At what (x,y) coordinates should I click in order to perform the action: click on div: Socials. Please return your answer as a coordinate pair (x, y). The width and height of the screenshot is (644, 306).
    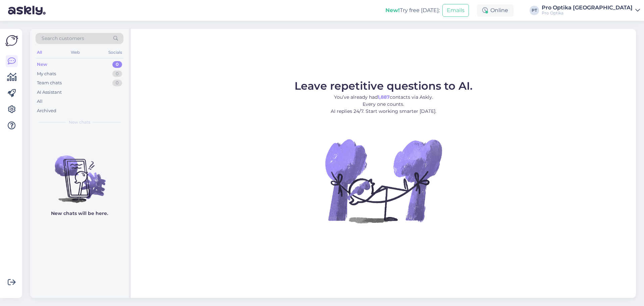
    Looking at the image, I should click on (115, 53).